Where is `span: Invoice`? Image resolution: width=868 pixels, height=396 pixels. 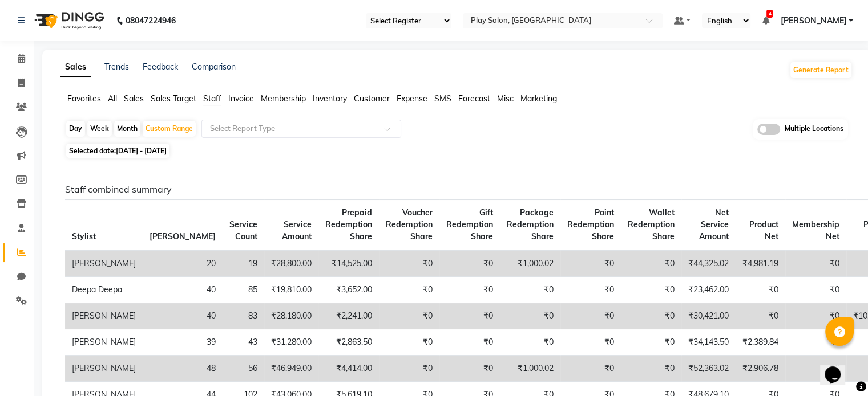
span: Invoice is located at coordinates (241, 99).